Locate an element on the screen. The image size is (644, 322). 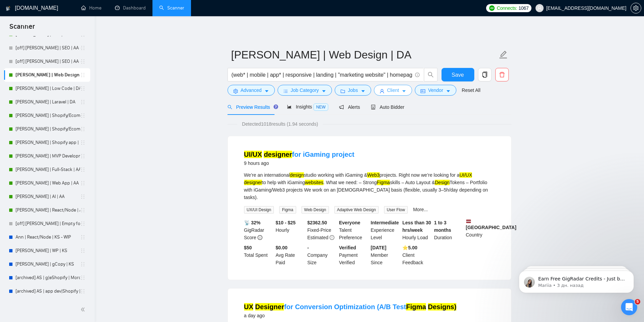
p: Message from Mariia, sent 3 дн. назад is located at coordinates (73, 29).